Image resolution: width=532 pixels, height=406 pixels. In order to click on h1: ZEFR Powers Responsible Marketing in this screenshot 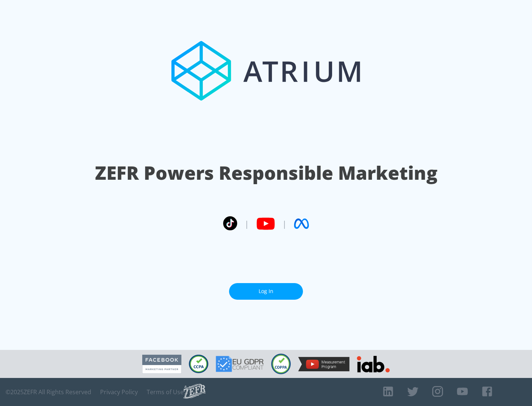, I will do `click(266, 173)`.